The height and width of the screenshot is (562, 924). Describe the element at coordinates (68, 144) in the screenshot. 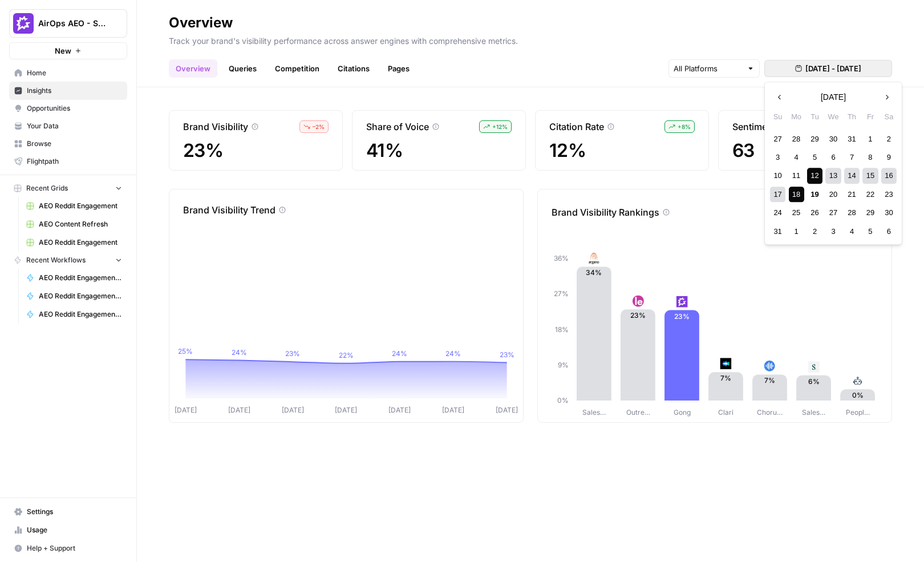

I see `a: Browse` at that location.